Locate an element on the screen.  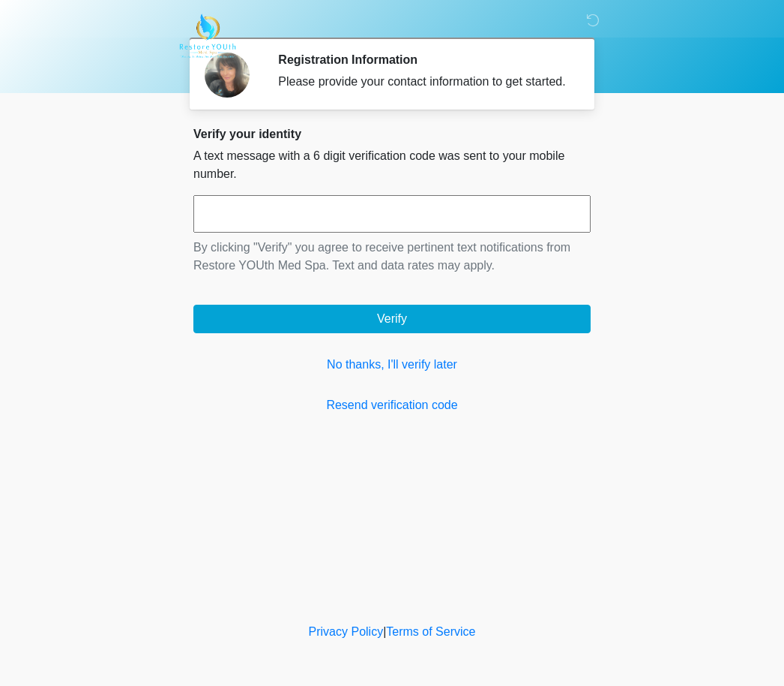
a: No thanks, I'll verify later is located at coordinates (392, 365).